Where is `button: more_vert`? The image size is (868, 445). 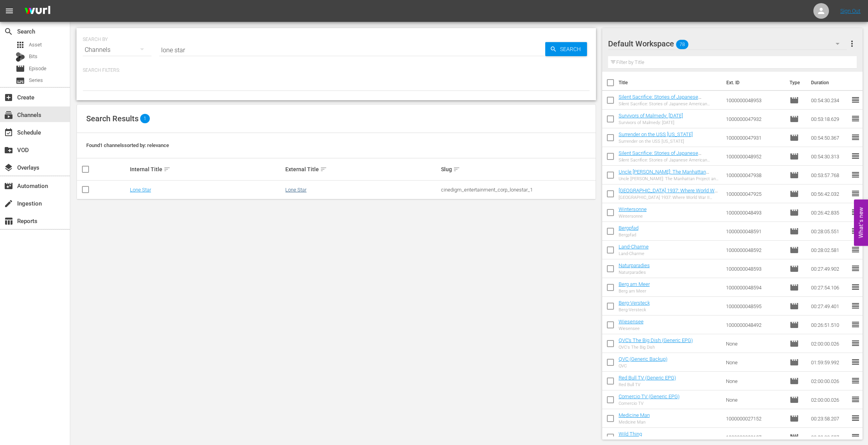 button: more_vert is located at coordinates (852, 44).